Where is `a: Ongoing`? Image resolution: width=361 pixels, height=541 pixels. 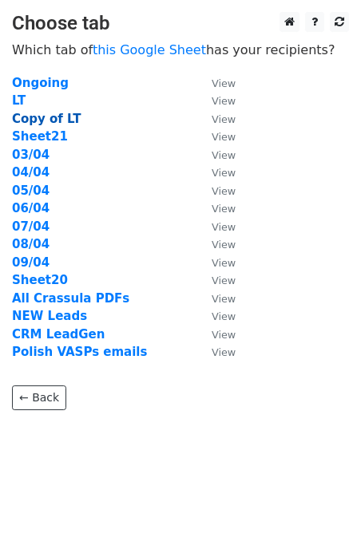
a: Ongoing is located at coordinates (40, 83).